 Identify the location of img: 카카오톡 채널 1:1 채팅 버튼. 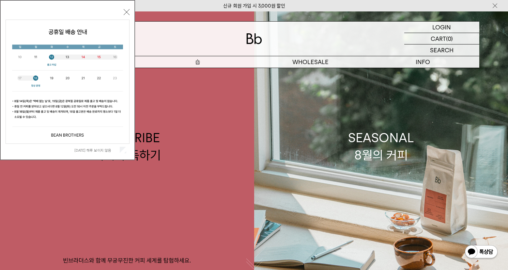
(482, 252).